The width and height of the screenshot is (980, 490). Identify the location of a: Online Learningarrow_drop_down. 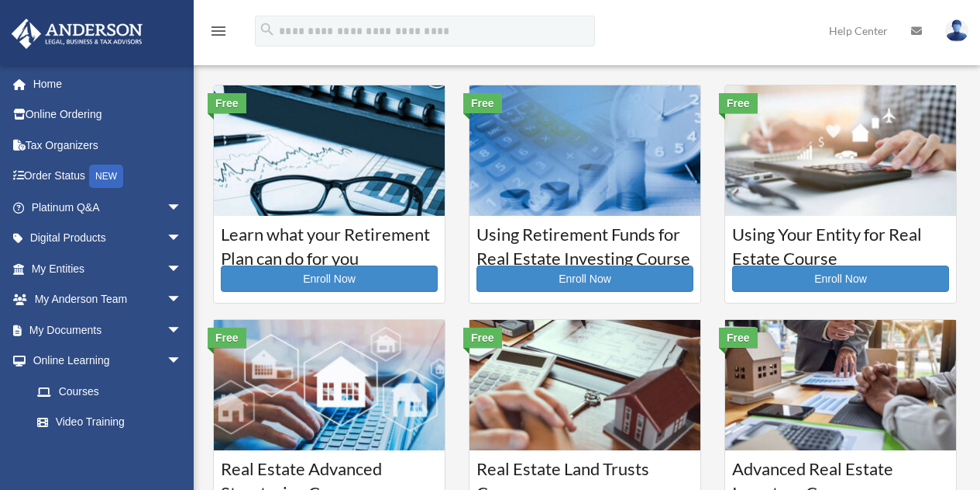
(108, 360).